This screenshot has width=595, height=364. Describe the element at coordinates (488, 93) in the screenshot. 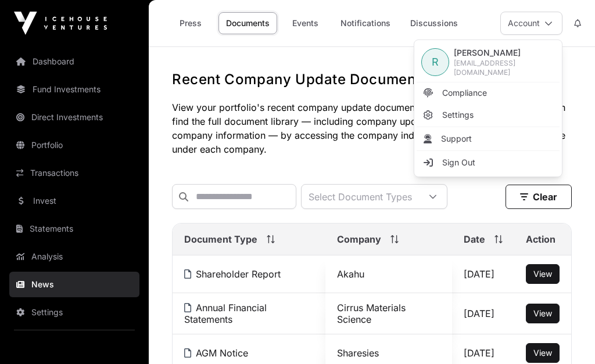

I see `a: Compliance` at that location.